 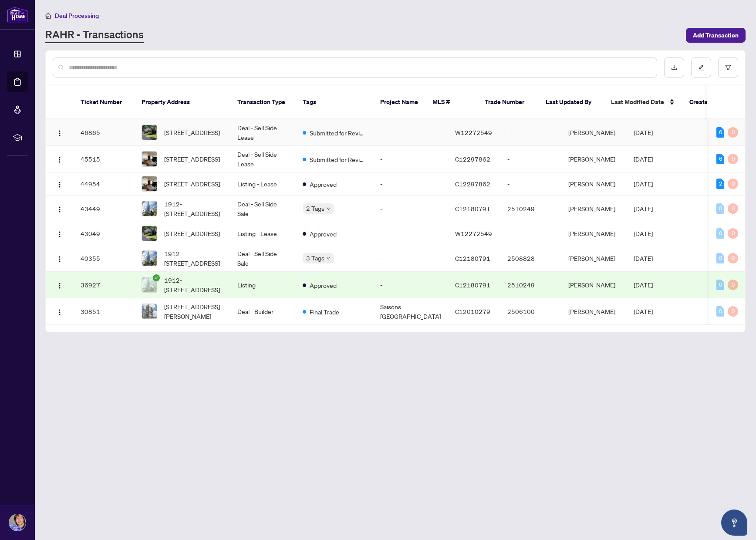 What do you see at coordinates (95, 35) in the screenshot?
I see `a: RAHR - Transactions` at bounding box center [95, 35].